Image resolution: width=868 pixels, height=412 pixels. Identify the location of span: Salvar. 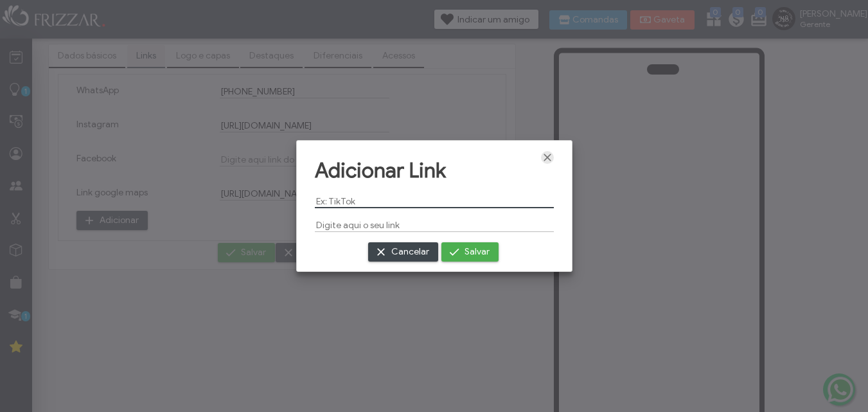
(476, 252).